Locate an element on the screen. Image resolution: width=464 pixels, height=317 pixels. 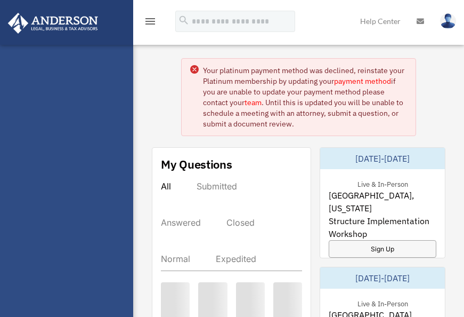
div: Submitted is located at coordinates (217, 186).